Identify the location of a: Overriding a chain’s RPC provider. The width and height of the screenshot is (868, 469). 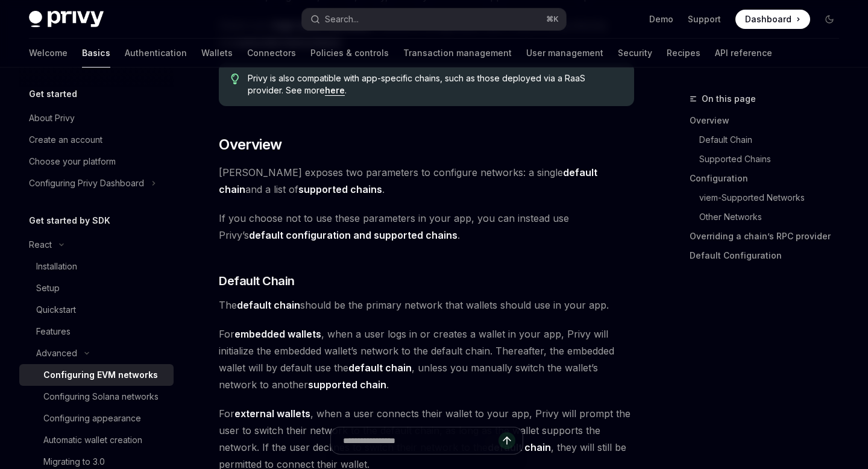
(769, 236).